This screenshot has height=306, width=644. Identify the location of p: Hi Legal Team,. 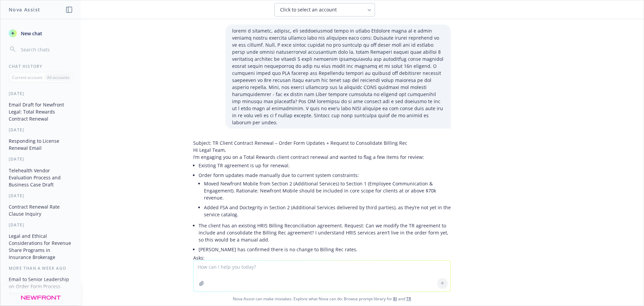
(322, 150).